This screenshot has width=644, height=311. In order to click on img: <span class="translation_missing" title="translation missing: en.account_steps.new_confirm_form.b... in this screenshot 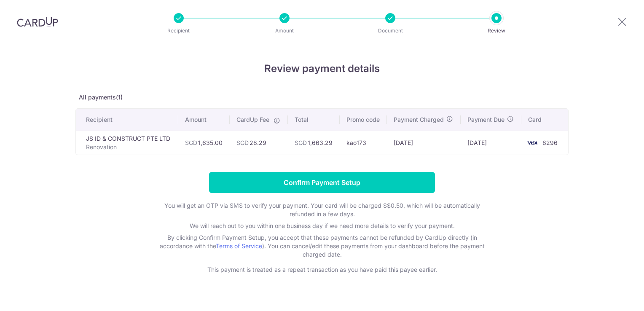, I will do `click(532, 143)`.